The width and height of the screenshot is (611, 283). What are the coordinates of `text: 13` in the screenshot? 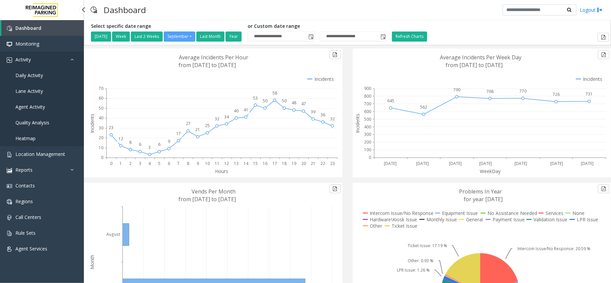 It's located at (236, 163).